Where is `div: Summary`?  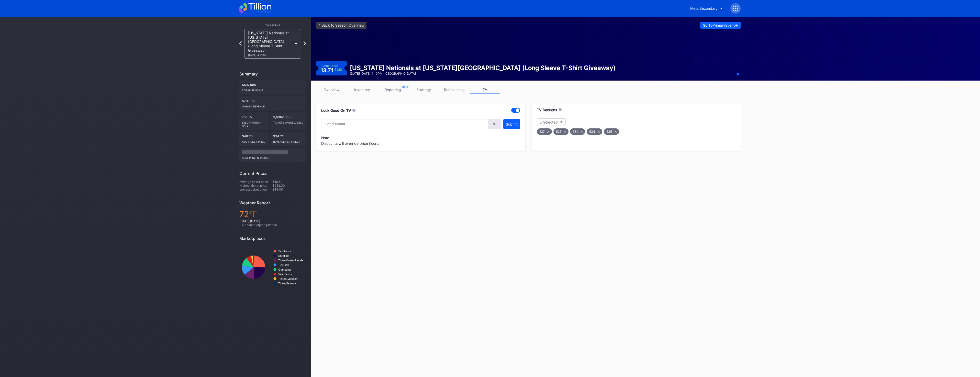
div: Summary is located at coordinates (273, 74).